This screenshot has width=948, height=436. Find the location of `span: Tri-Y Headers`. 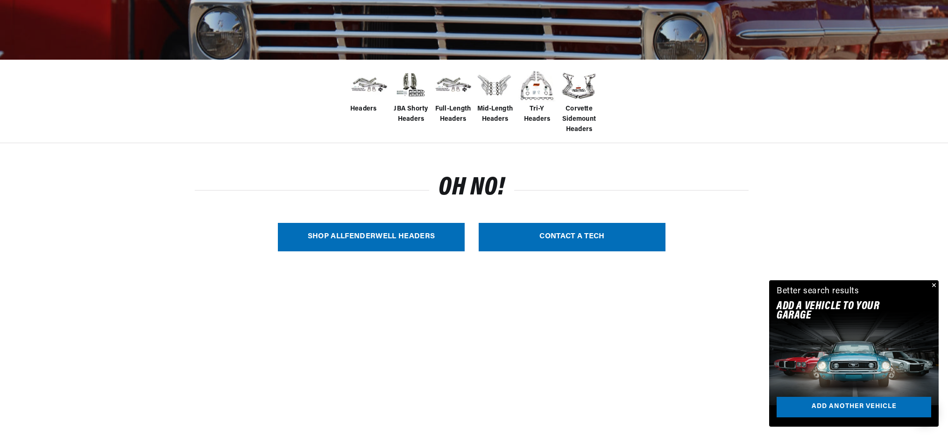

span: Tri-Y Headers is located at coordinates (537, 114).